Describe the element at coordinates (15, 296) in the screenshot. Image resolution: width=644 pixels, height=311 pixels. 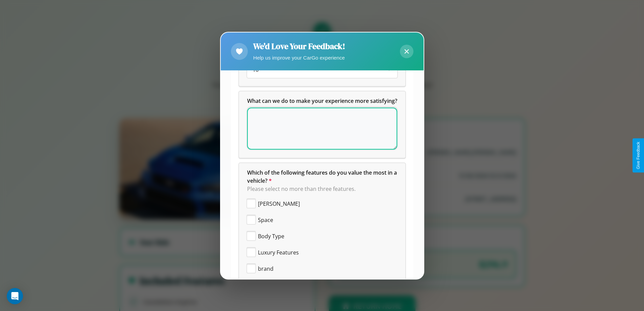
I see `div: Open Intercom Messenger` at that location.